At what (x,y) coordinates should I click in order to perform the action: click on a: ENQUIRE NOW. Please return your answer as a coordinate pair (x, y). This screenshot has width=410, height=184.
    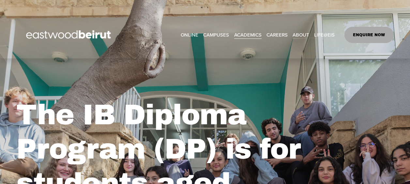
    Looking at the image, I should click on (369, 35).